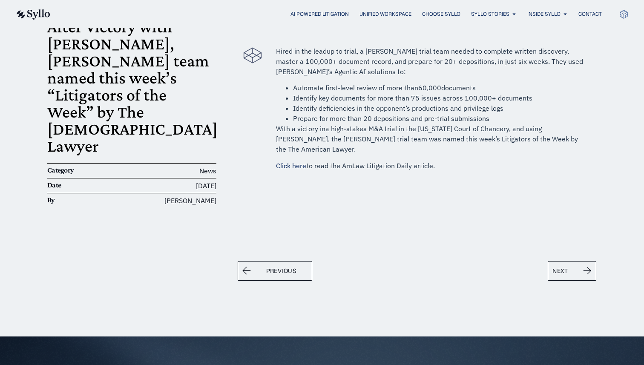 Image resolution: width=644 pixels, height=365 pixels. Describe the element at coordinates (590, 14) in the screenshot. I see `a: Contact` at that location.